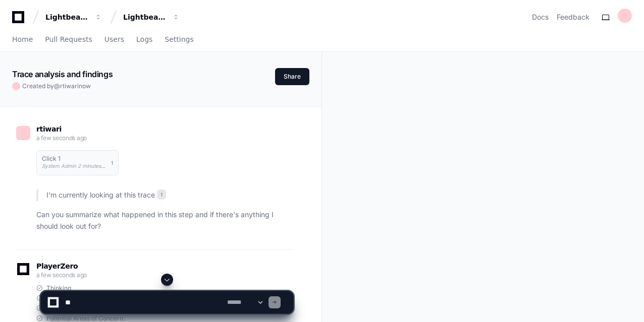 The width and height of the screenshot is (644, 322). Describe the element at coordinates (74, 159) in the screenshot. I see `h1: Click 1` at that location.